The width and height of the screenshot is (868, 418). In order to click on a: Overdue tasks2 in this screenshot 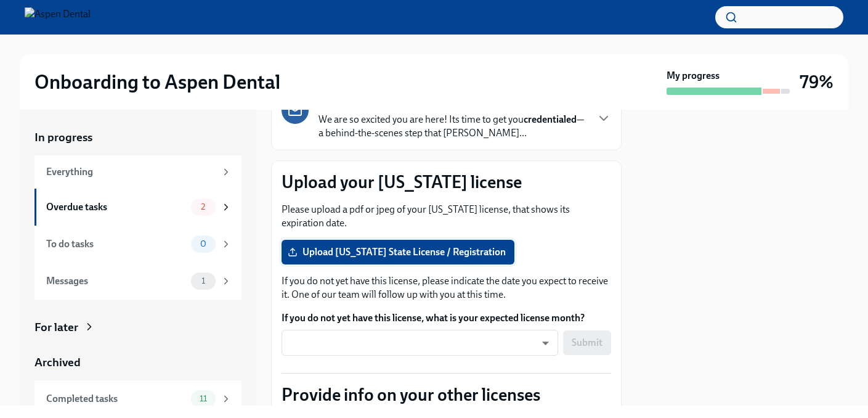, I will do `click(138, 207)`.